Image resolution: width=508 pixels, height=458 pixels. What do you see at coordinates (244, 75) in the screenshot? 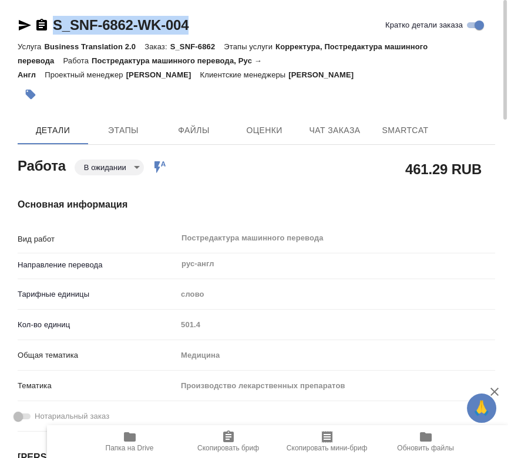
I see `p: Клиентские менеджеры` at bounding box center [244, 75].